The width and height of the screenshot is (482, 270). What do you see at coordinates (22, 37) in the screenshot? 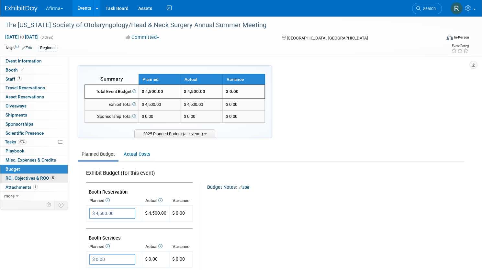
I see `span: to` at bounding box center [22, 37].